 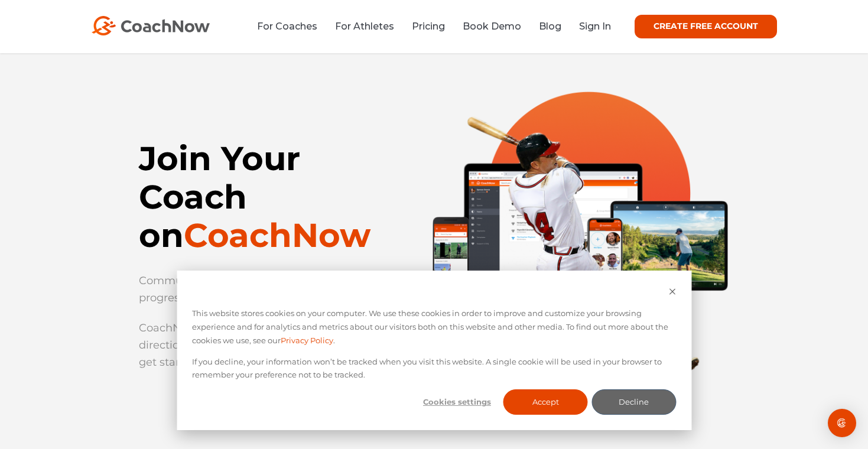 I want to click on span: CoachNow, so click(x=277, y=235).